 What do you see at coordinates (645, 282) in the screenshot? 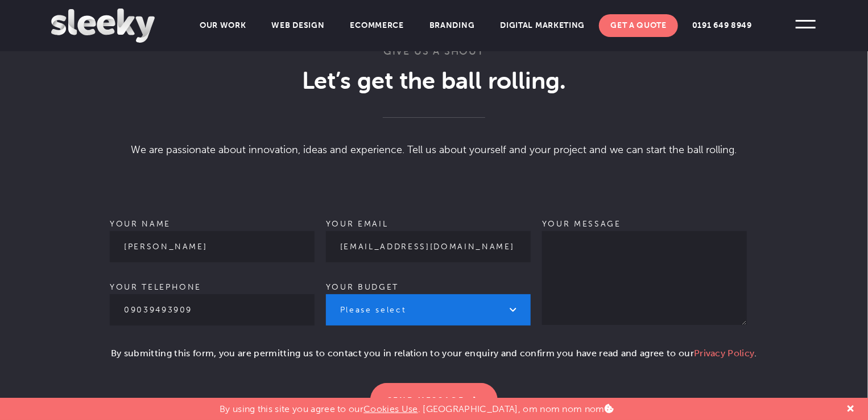
I see `label: Your message` at bounding box center [645, 282].